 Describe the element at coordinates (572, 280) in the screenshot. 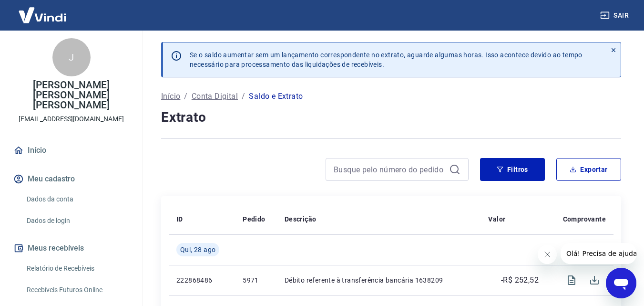

I see `span: Visualizar` at that location.